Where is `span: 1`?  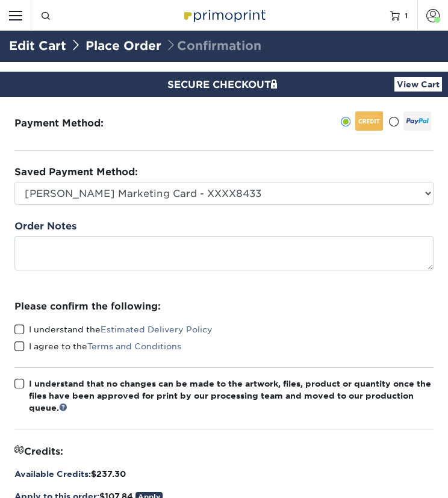
span: 1 is located at coordinates (406, 15).